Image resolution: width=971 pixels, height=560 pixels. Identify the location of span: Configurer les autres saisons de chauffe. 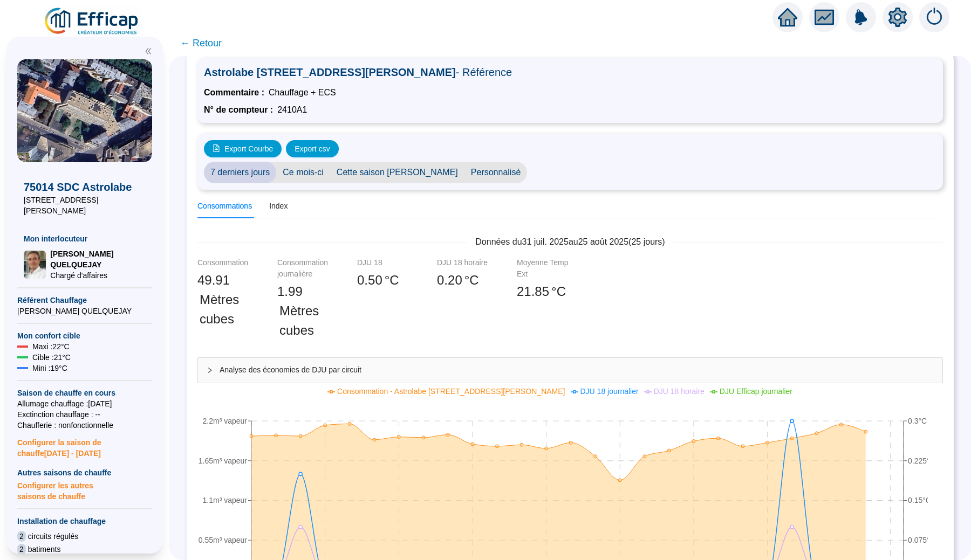
(85, 490).